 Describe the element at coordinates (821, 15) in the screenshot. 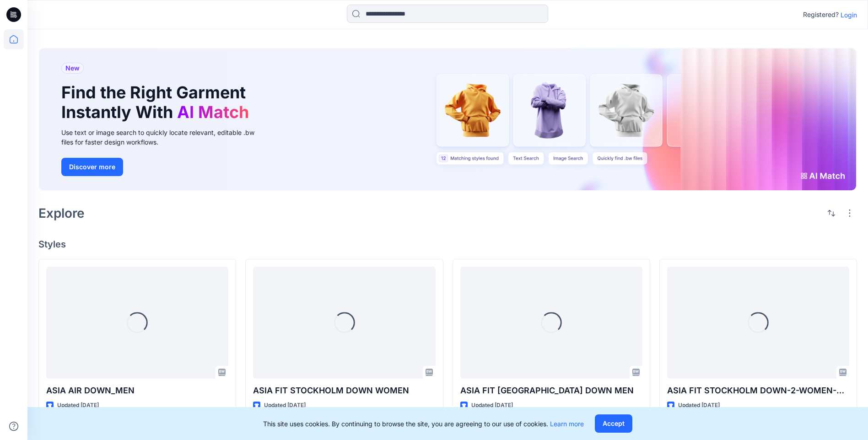

I see `p: Registered?` at that location.